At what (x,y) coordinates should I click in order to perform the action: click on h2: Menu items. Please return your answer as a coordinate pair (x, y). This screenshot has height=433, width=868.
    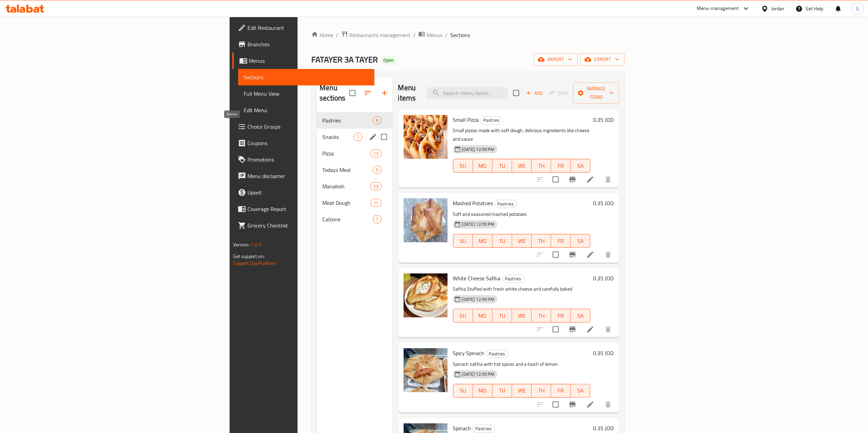
    Looking at the image, I should click on (408, 93).